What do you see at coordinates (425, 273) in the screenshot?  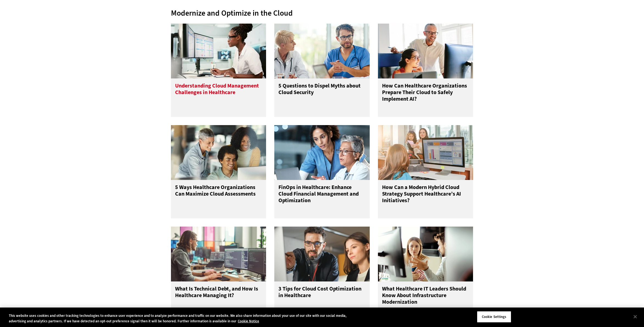 I see `a: IT staff talk in front of monitor What Healthcare IT Leaders Should Know About Infrastructure Mod...` at bounding box center [425, 273].